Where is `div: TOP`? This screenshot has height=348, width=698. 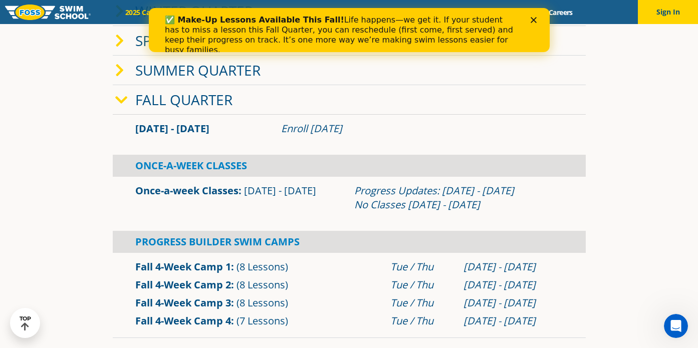
div: TOP is located at coordinates (25, 323).